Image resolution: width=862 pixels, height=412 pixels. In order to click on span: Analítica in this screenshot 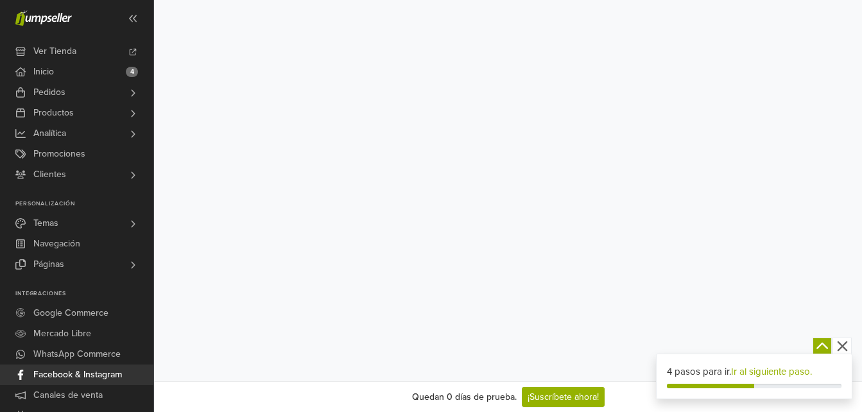, I will do `click(49, 134)`.